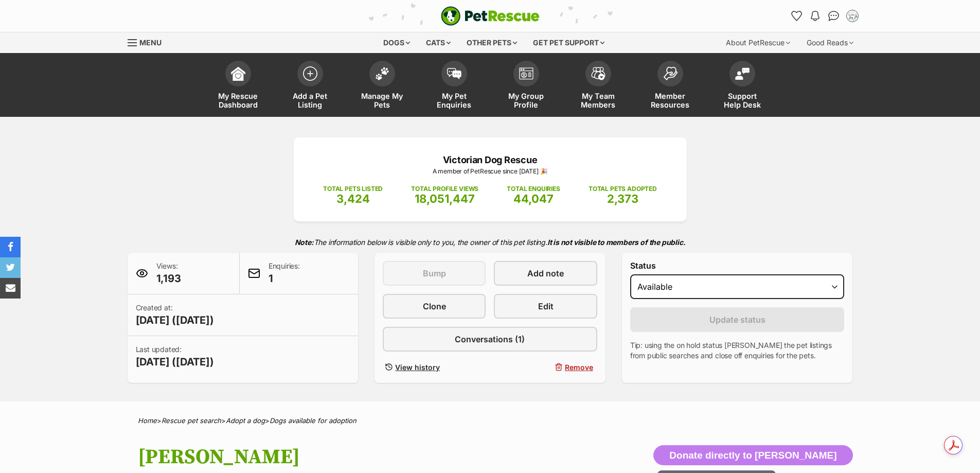 The image size is (980, 473). Describe the element at coordinates (742, 86) in the screenshot. I see `a: Support Help Desk` at that location.